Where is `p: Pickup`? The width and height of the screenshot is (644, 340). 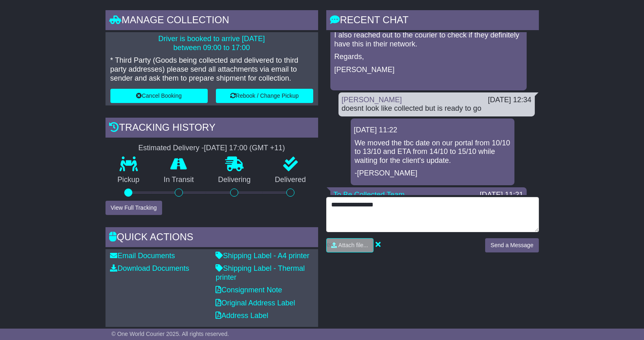
p: Pickup is located at coordinates (129, 180).